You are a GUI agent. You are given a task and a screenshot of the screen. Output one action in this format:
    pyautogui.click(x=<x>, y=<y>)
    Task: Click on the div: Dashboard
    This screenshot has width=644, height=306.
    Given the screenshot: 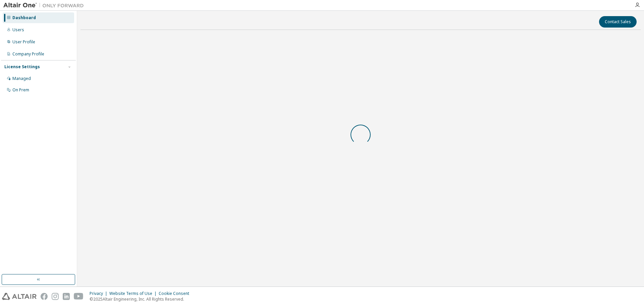 What is the action you would take?
    pyautogui.click(x=24, y=18)
    